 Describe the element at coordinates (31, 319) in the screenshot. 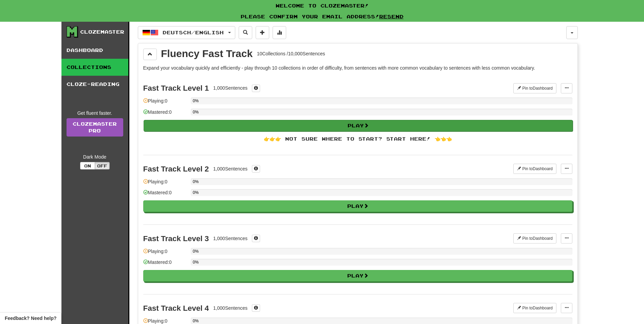

I see `span: Open feedback widget` at that location.